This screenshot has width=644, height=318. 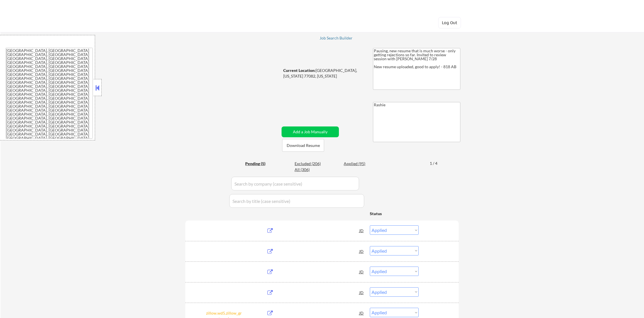 What do you see at coordinates (450, 23) in the screenshot?
I see `button: Log Out` at bounding box center [450, 23].